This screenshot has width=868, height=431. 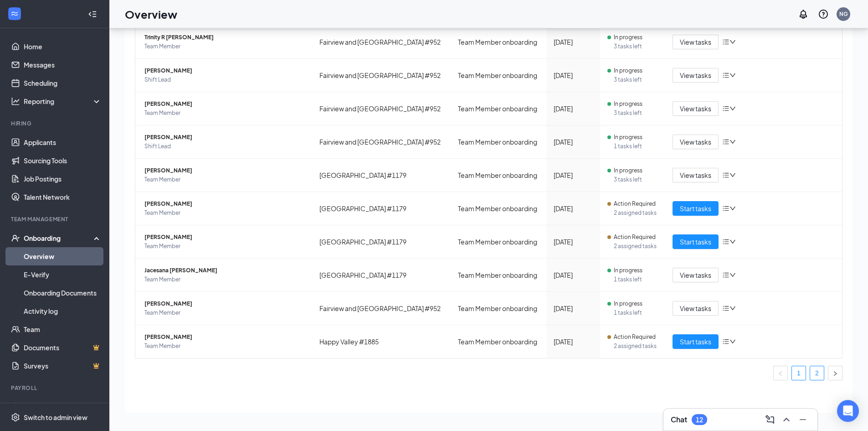 I want to click on svg: Settings, so click(x=16, y=417).